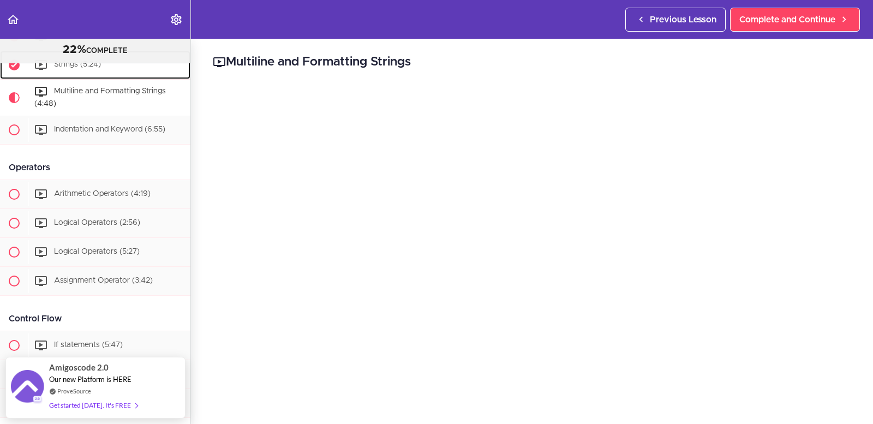 The width and height of the screenshot is (873, 424). What do you see at coordinates (103, 280) in the screenshot?
I see `span: Assignment Operator (3:42)` at bounding box center [103, 280].